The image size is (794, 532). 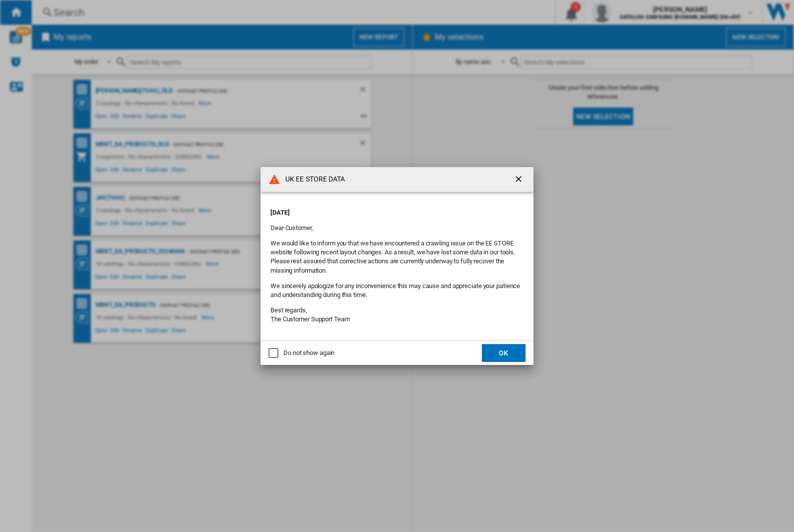 I want to click on h4: UK EE STORE DATA, so click(x=312, y=180).